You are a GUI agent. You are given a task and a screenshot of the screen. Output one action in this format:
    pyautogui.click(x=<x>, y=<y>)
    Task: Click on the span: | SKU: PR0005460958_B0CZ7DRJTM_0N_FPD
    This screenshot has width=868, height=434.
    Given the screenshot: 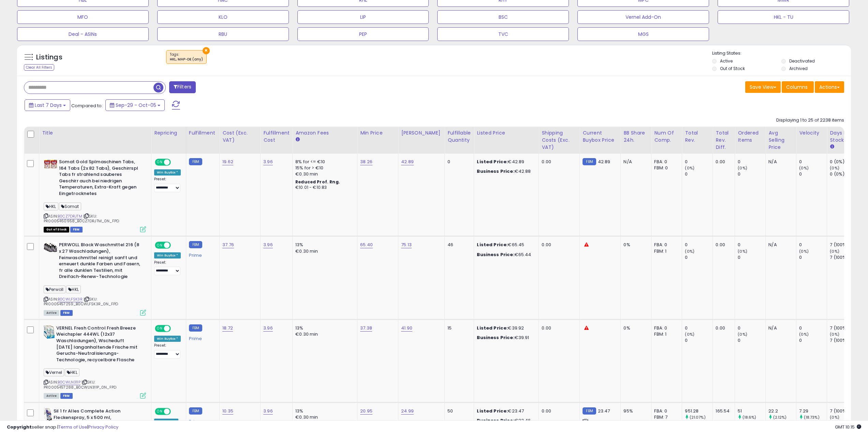 What is the action you would take?
    pyautogui.click(x=81, y=218)
    